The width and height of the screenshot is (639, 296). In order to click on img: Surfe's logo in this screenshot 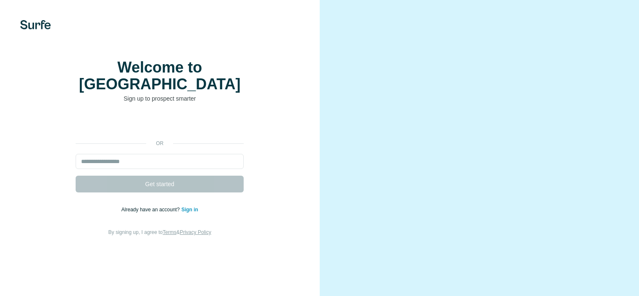, I will do `click(35, 25)`.